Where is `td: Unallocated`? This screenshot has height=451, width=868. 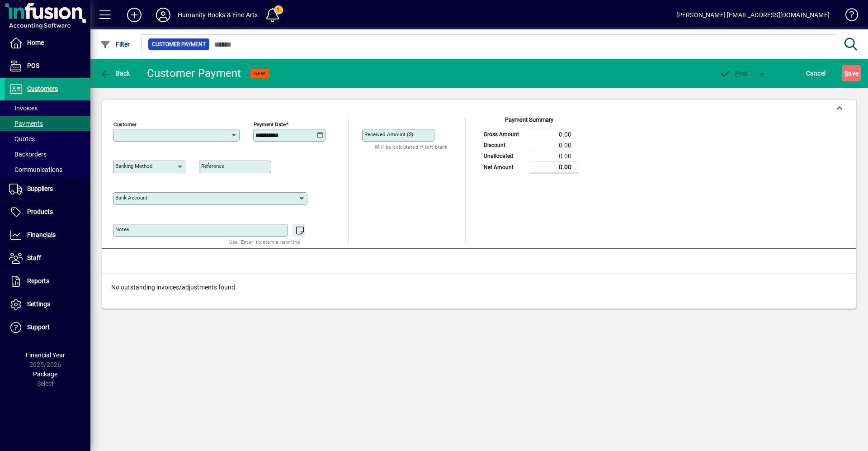 td: Unallocated is located at coordinates (504, 156).